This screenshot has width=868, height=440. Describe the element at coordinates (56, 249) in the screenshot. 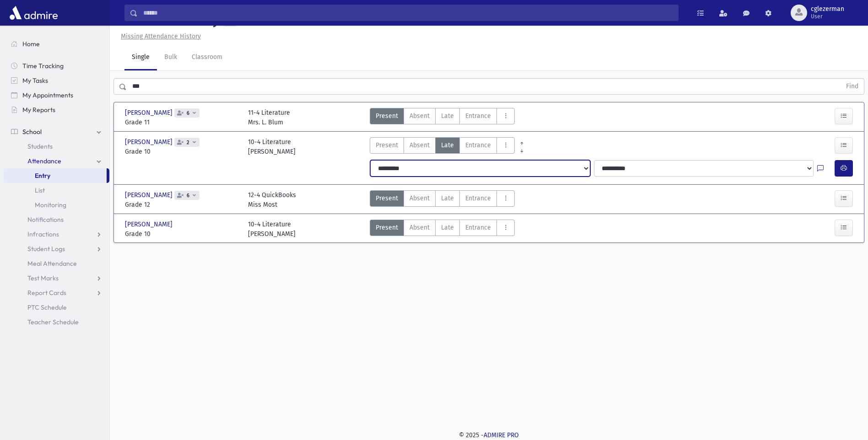

I see `a: Student Logs` at that location.